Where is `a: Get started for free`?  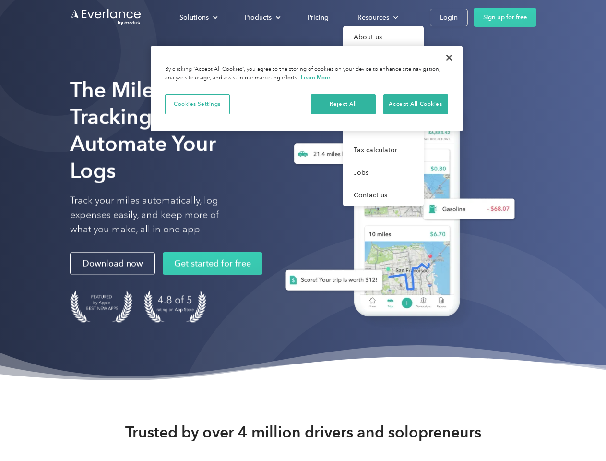
a: Get started for free is located at coordinates (213, 263).